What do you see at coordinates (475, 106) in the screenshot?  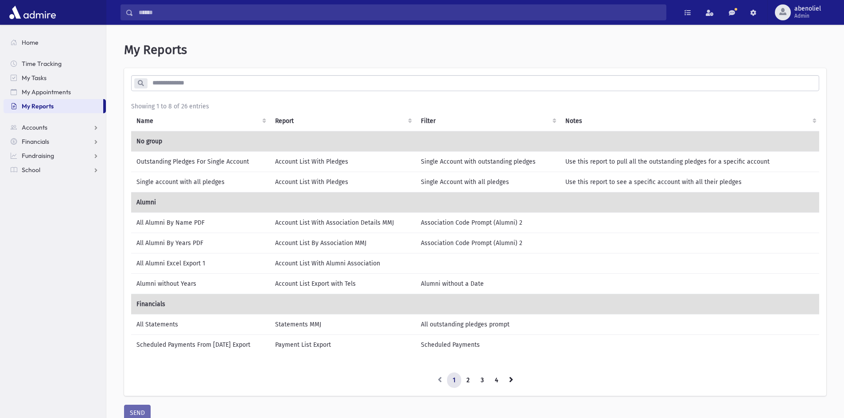 I see `div: Showing 1 to 8 of 26 entries` at bounding box center [475, 106].